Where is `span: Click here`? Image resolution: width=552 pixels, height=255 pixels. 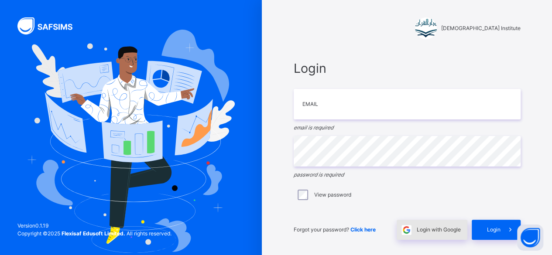 span: Click here is located at coordinates (363, 229).